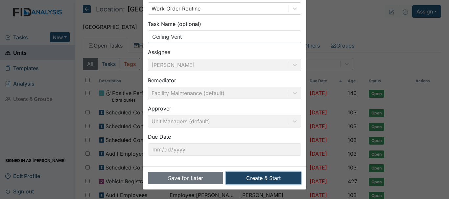 The width and height of the screenshot is (449, 199). I want to click on button: Save for Later, so click(185, 178).